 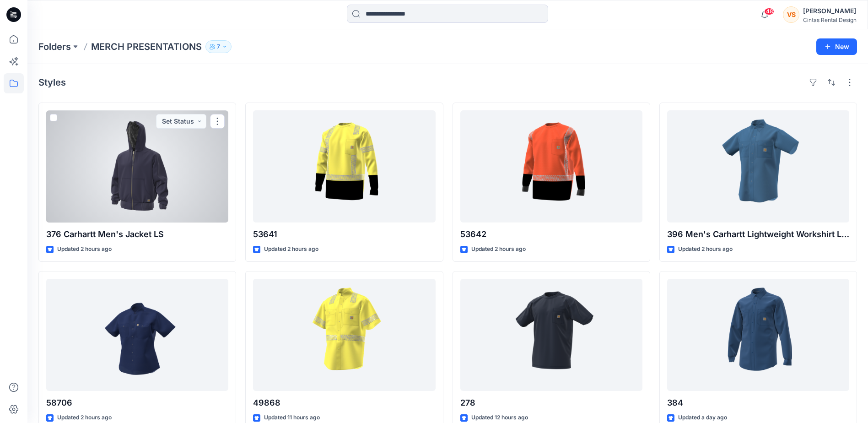 I want to click on button: 7, so click(x=218, y=47).